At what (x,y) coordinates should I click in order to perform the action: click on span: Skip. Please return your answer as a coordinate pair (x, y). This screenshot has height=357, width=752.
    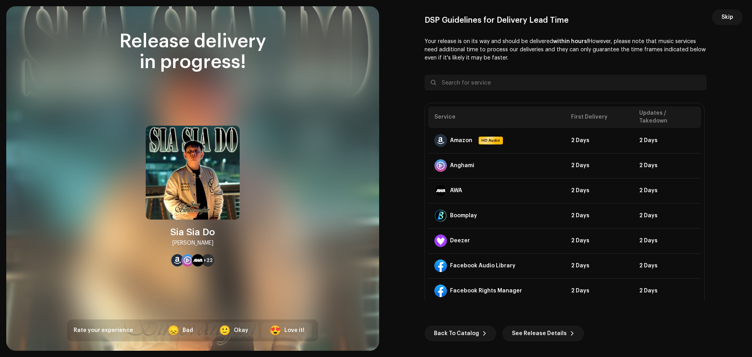
    Looking at the image, I should click on (728, 17).